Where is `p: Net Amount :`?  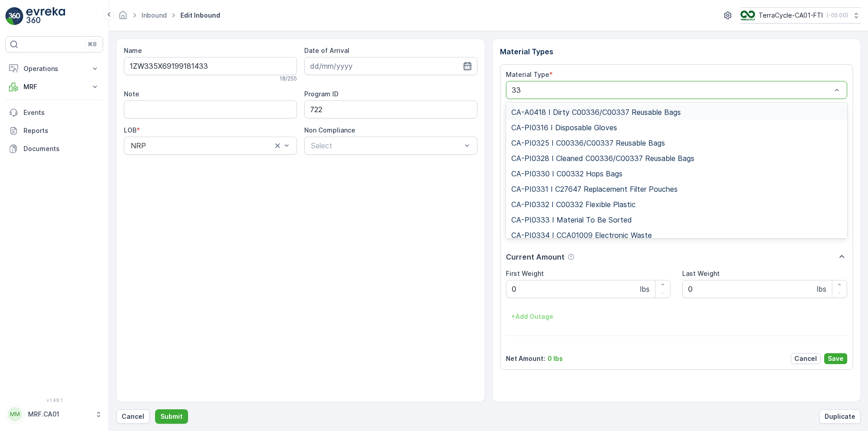
p: Net Amount : is located at coordinates (525, 359).